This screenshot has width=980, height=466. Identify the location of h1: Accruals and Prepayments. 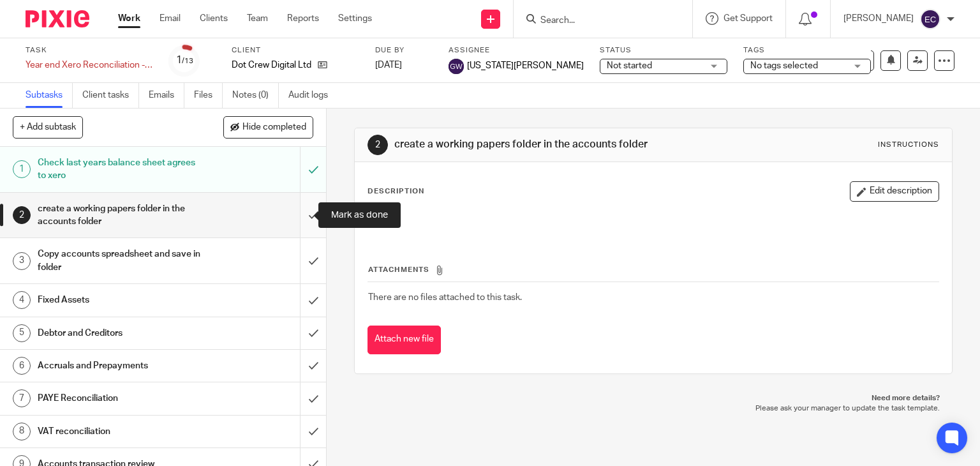
(121, 366).